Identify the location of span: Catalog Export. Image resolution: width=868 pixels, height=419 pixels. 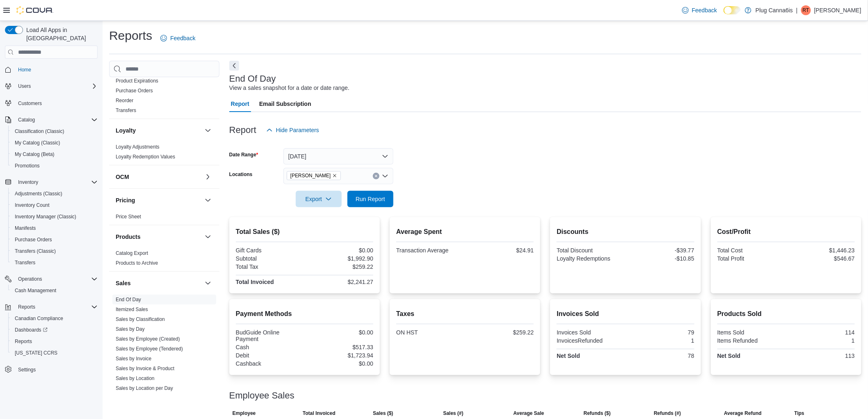
(131, 253).